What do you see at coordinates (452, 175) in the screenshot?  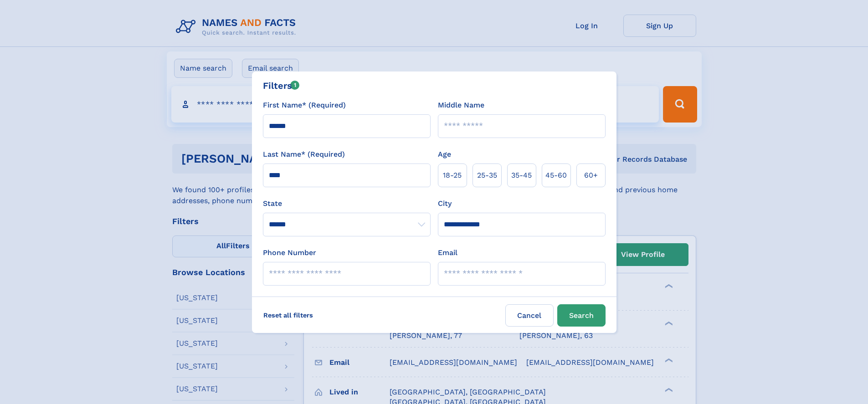 I see `span: 18‑25` at bounding box center [452, 175].